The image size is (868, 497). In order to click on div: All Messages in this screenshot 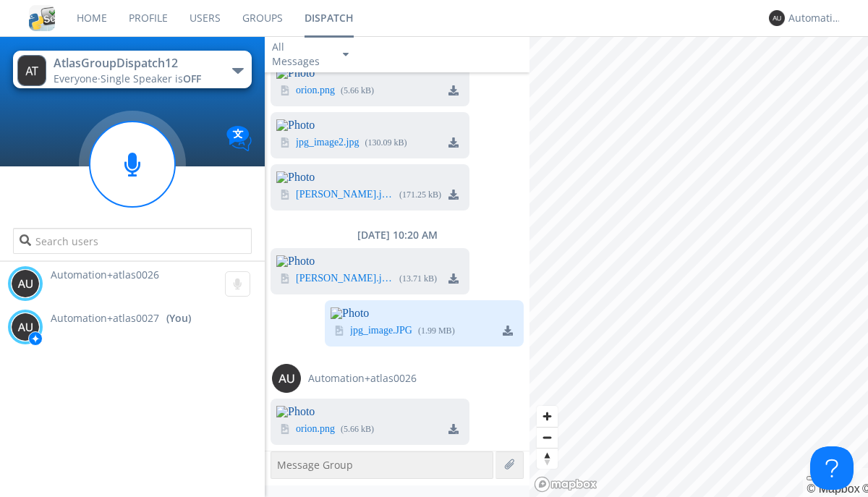, I will do `click(301, 54)`.